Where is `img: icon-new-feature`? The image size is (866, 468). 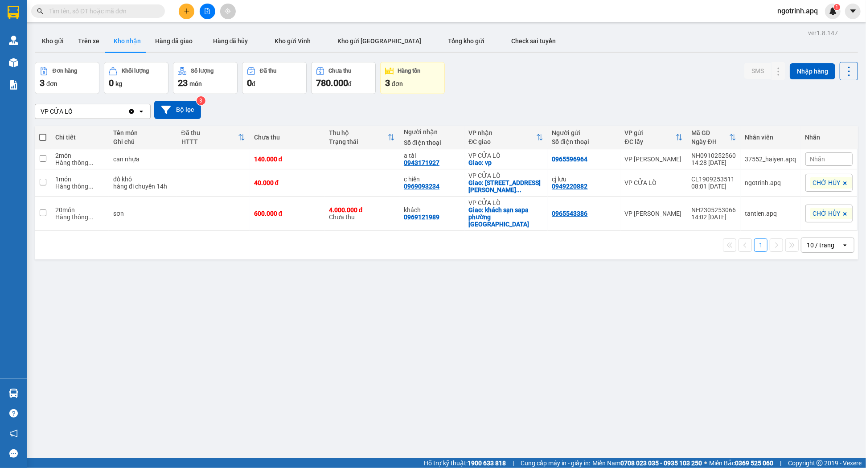 img: icon-new-feature is located at coordinates (833, 11).